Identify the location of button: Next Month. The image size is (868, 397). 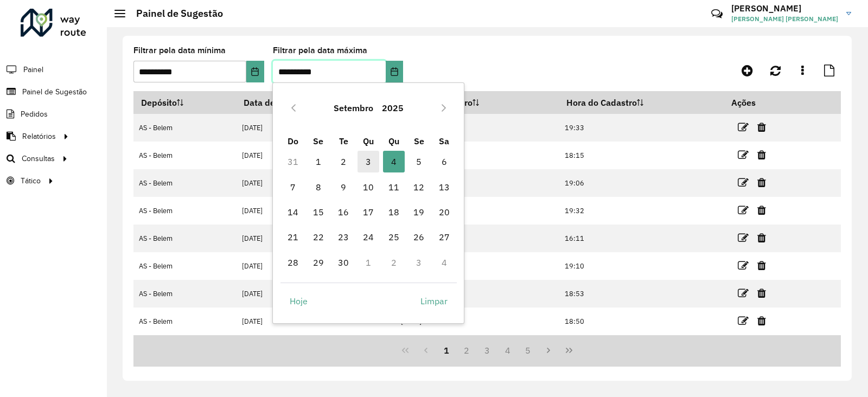
(444, 108).